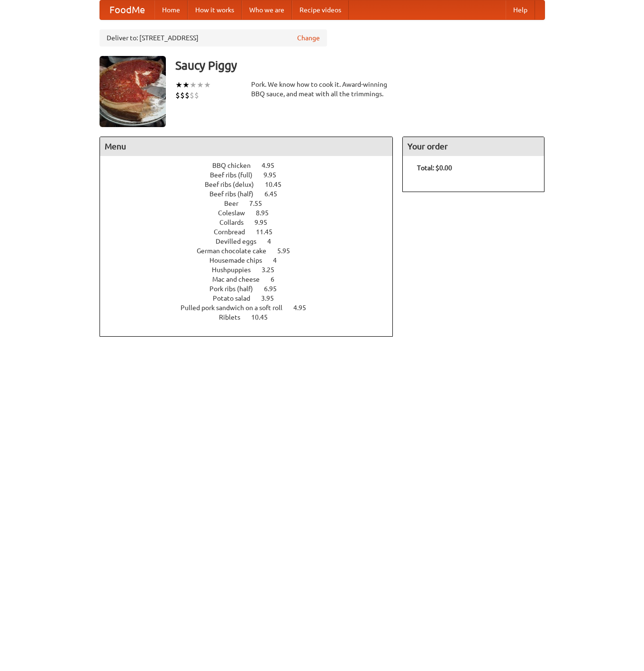  I want to click on a: FoodMe, so click(127, 10).